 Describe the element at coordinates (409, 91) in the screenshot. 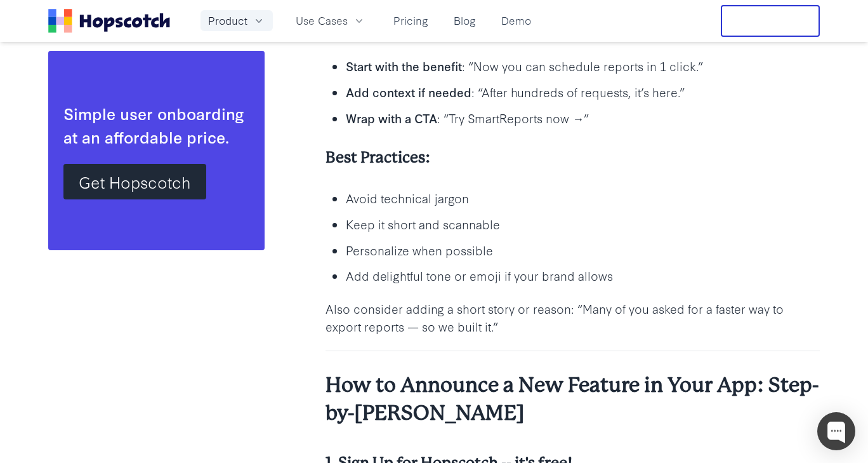

I see `b: Add context if needed` at that location.